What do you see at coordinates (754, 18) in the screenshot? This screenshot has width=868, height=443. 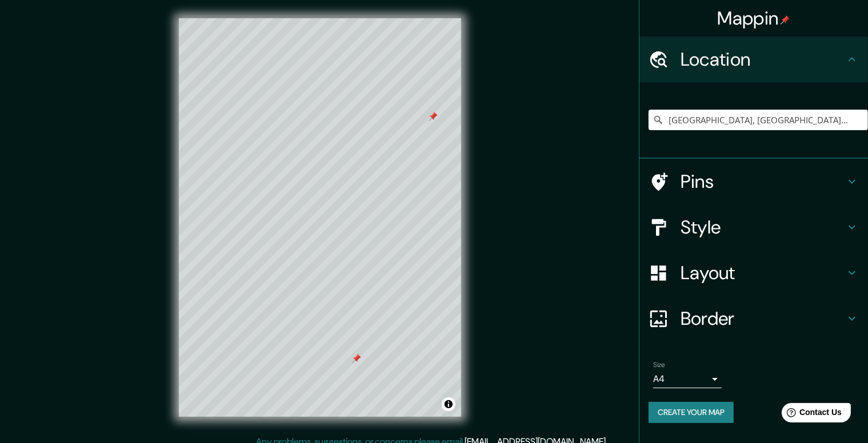 I see `h4: Mappin` at bounding box center [754, 18].